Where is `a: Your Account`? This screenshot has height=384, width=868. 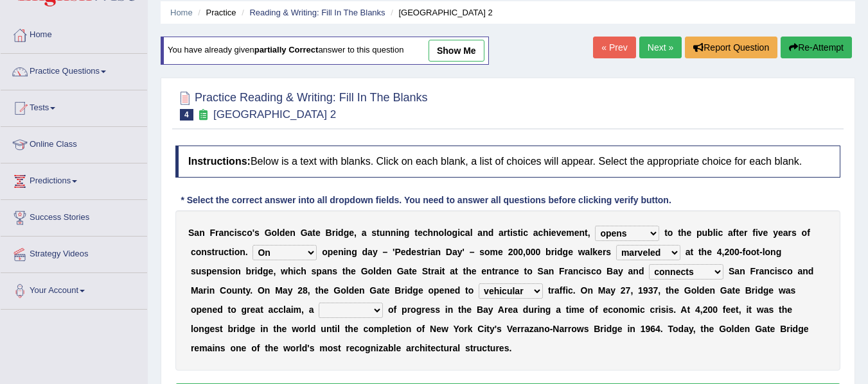
a: Your Account is located at coordinates (74, 289).